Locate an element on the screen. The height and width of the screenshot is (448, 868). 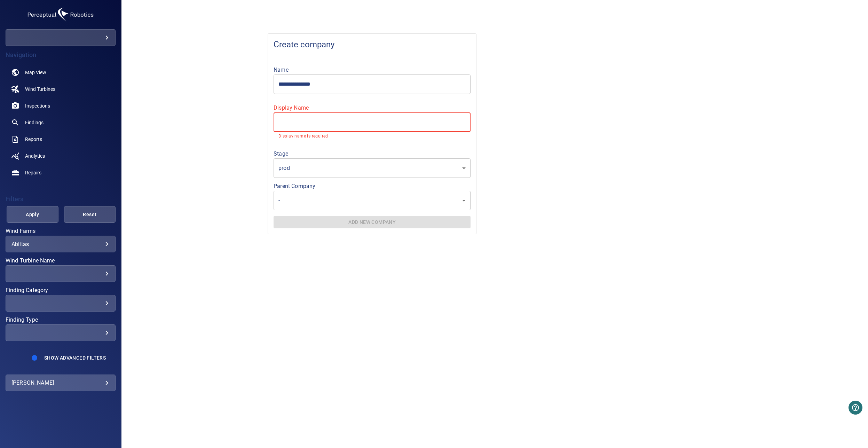
div: Finding Type is located at coordinates (61, 333).